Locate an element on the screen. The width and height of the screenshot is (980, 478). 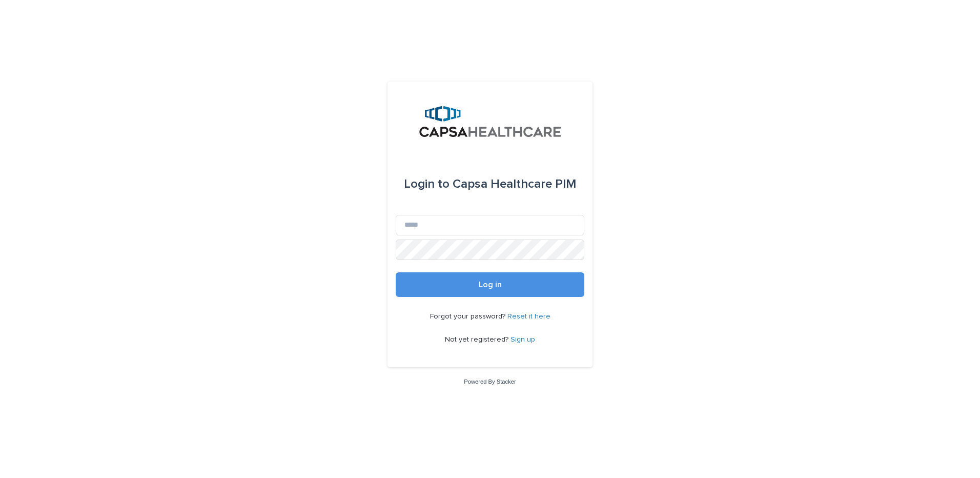
button: Log in is located at coordinates (490, 285).